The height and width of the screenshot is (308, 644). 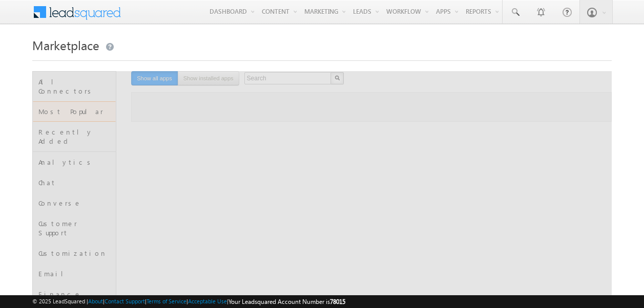 What do you see at coordinates (189, 302) in the screenshot?
I see `span: © 2025 LeadSquared | | | | |` at bounding box center [189, 302].